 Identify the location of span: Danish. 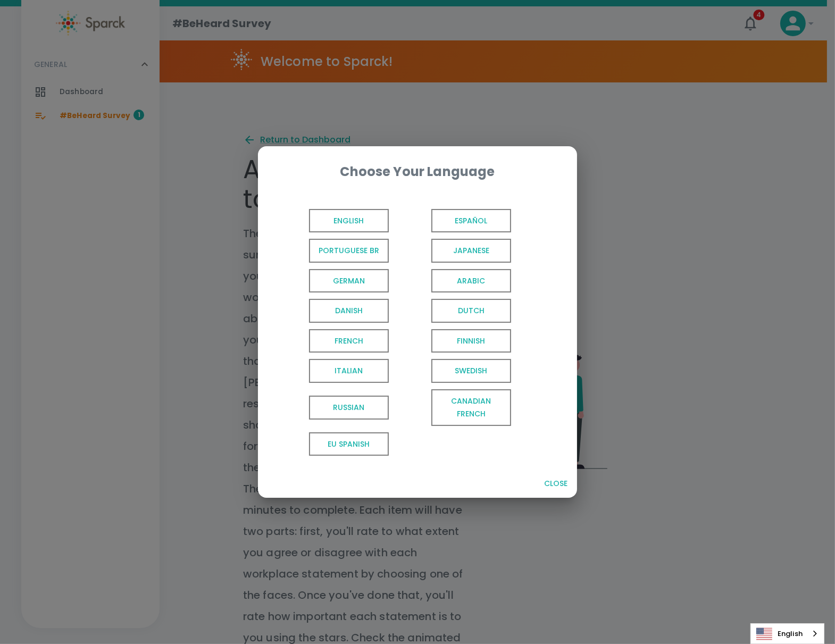
(349, 310).